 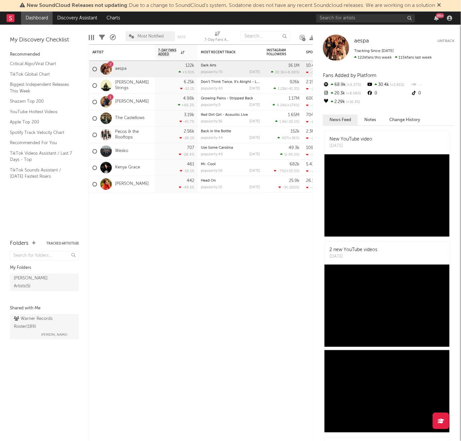 What do you see at coordinates (211, 105) in the screenshot?
I see `div: popularity: 0` at bounding box center [211, 105].